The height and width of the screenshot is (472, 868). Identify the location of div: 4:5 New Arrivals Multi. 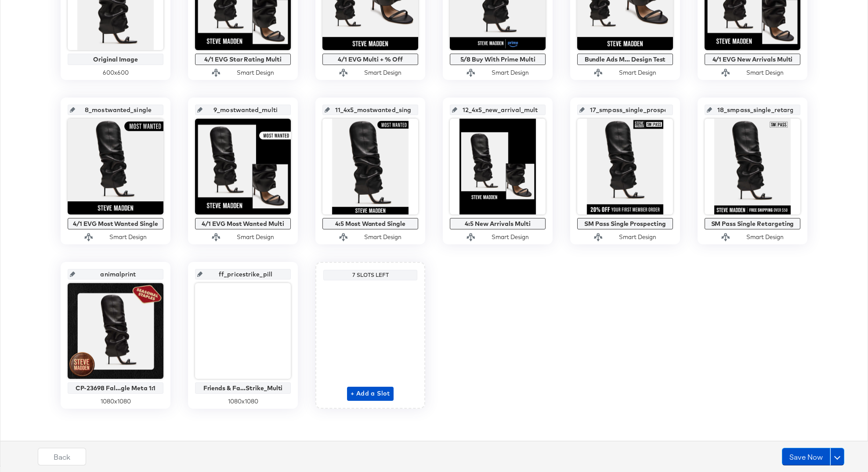
(498, 224).